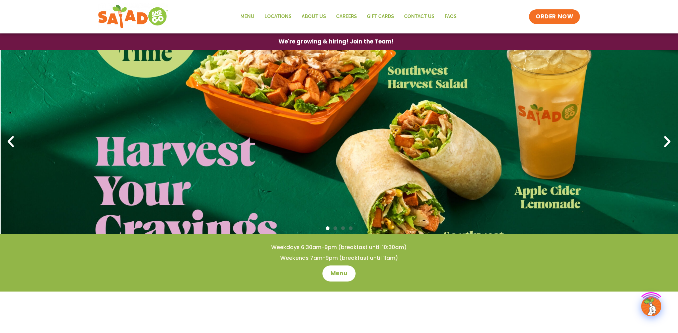 The image size is (678, 333). What do you see at coordinates (380, 17) in the screenshot?
I see `a: GIFT CARDS` at bounding box center [380, 17].